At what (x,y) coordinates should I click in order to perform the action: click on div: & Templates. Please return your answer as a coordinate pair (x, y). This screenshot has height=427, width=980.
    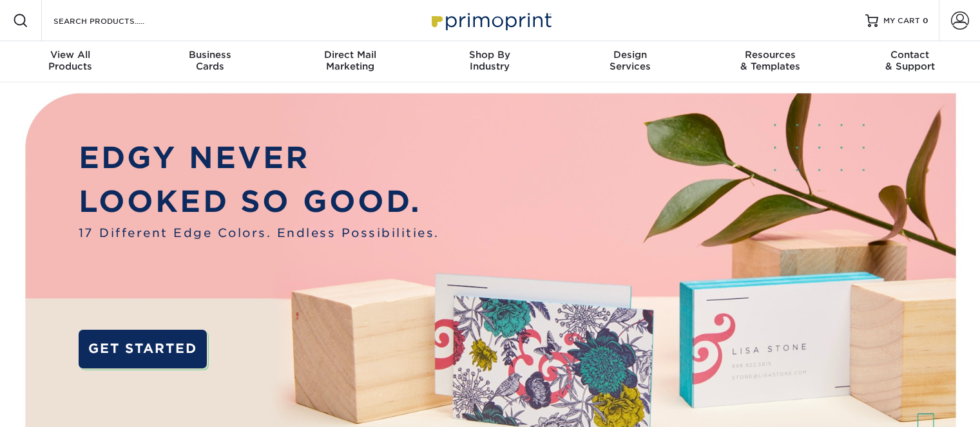
    Looking at the image, I should click on (769, 61).